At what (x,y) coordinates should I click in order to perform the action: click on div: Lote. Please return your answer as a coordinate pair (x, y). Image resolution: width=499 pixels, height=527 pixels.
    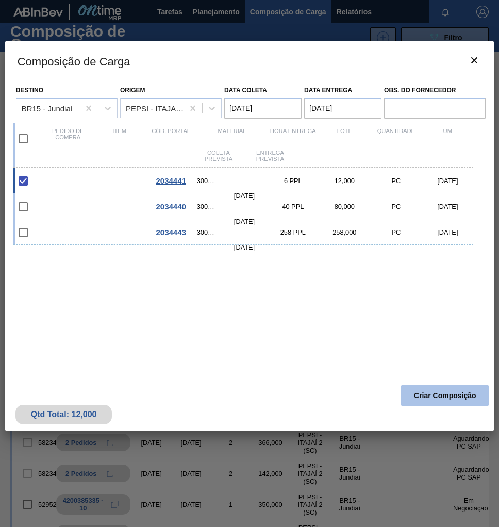
    Looking at the image, I should click on (345, 139).